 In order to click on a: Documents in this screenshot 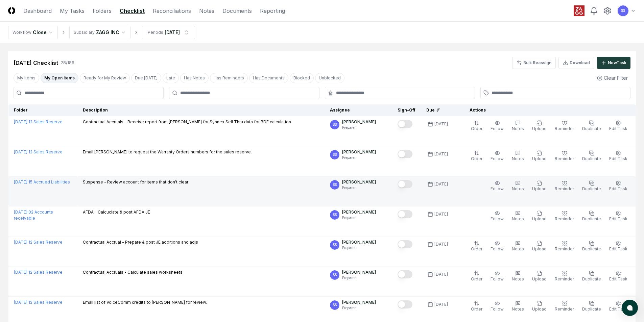, I will do `click(237, 11)`.